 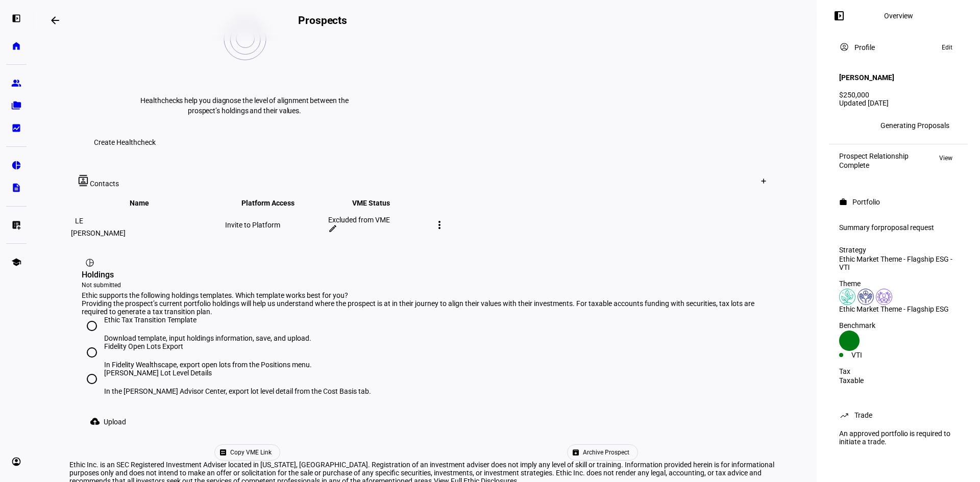 I want to click on div: In Fidelity Wealthscape, export open lots from the Positions menu., so click(x=208, y=365).